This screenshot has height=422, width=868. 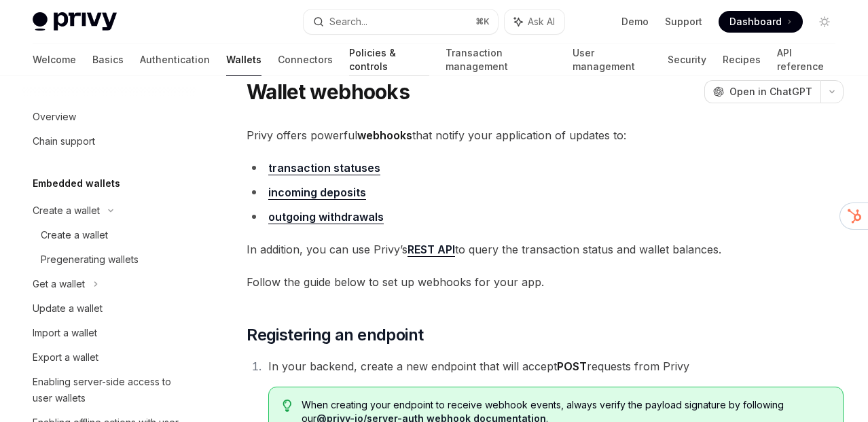 What do you see at coordinates (75, 22) in the screenshot?
I see `img: light logo` at bounding box center [75, 22].